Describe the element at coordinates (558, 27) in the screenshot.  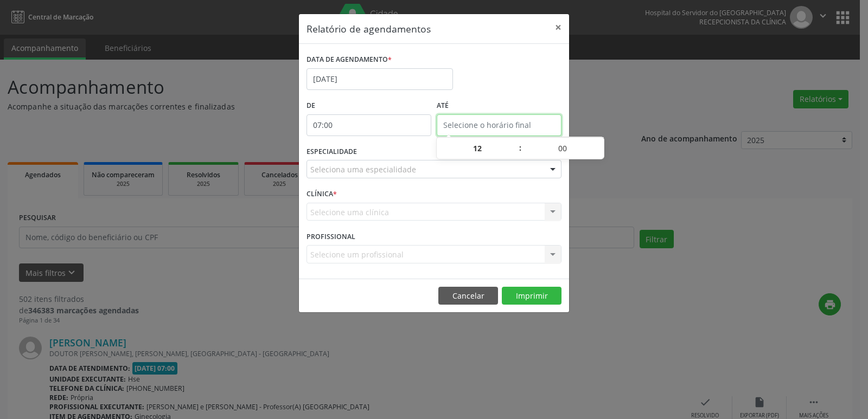
I see `button: Close` at that location.